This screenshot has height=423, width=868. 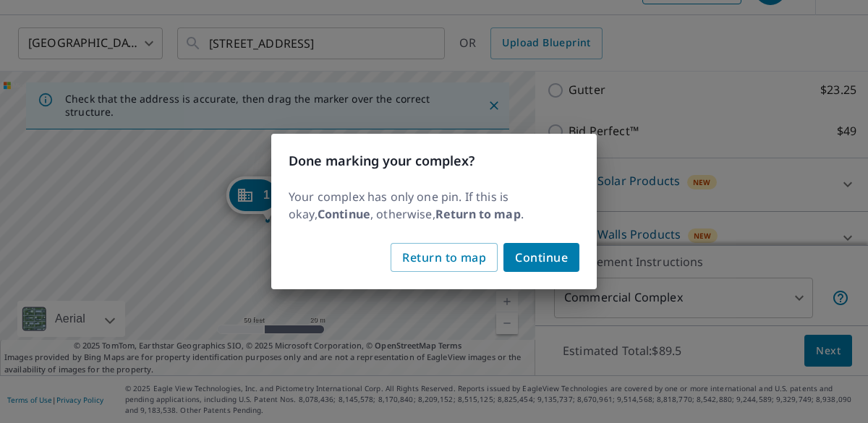 What do you see at coordinates (444, 258) in the screenshot?
I see `span: Return to map` at bounding box center [444, 258].